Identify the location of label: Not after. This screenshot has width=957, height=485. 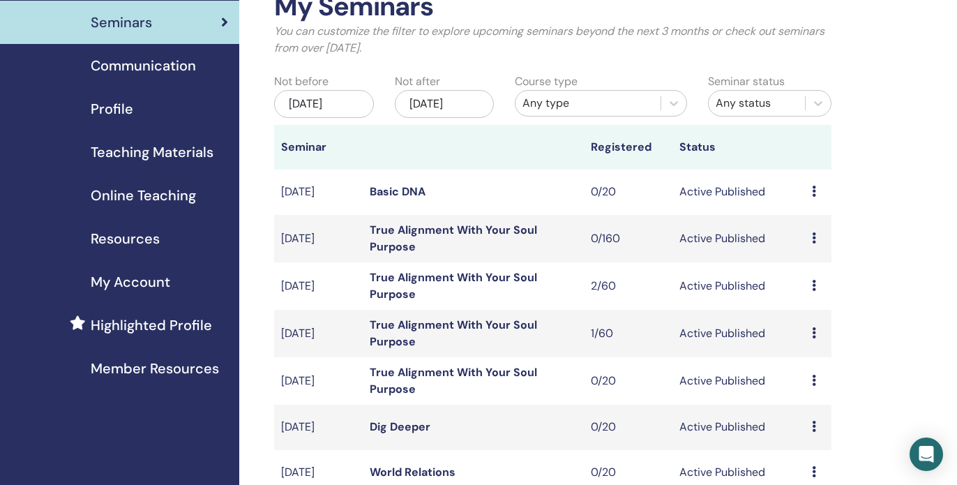
(417, 82).